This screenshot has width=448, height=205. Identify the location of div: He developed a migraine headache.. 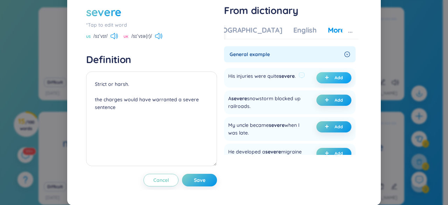
(267, 156).